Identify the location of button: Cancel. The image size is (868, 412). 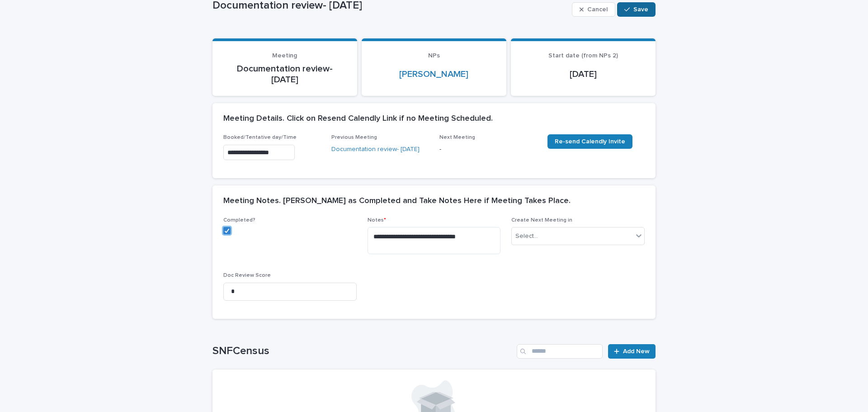
(594, 10).